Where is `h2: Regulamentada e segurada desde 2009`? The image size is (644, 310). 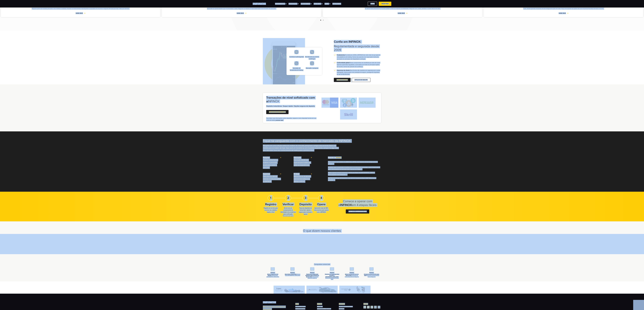
h2: Regulamentada e segurada desde 2009 is located at coordinates (357, 46).